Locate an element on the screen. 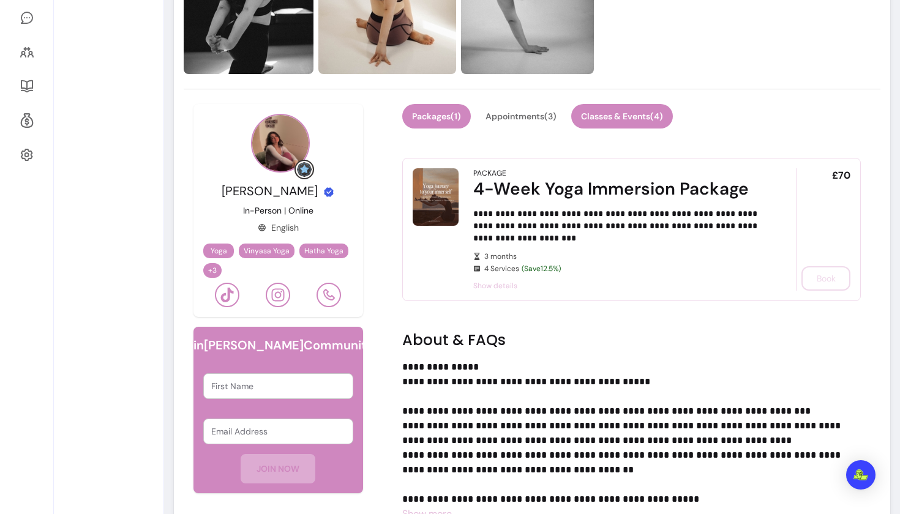  div: 4-Week Yoga Immersion Package is located at coordinates (618, 189).